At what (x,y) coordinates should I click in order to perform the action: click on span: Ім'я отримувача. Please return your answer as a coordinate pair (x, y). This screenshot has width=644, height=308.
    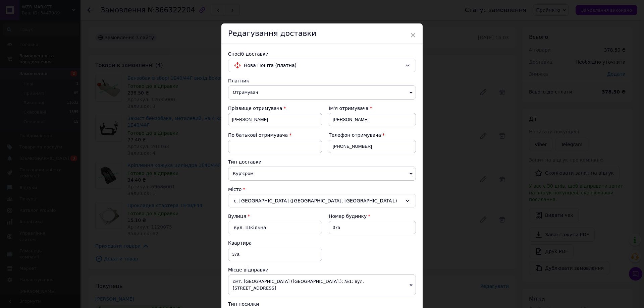
    Looking at the image, I should click on (348, 108).